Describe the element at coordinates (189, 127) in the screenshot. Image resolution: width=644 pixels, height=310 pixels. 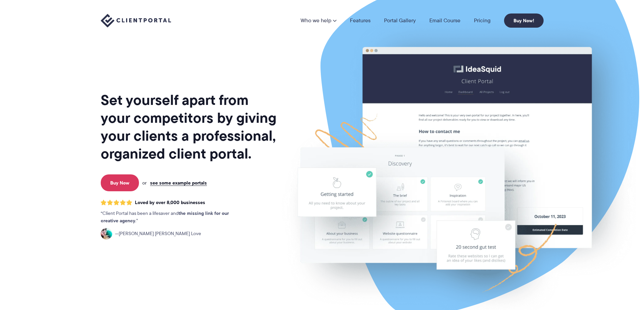
I see `h1: Set yourself apart from your competitors by giving your clients a professional, organized client ...` at that location.